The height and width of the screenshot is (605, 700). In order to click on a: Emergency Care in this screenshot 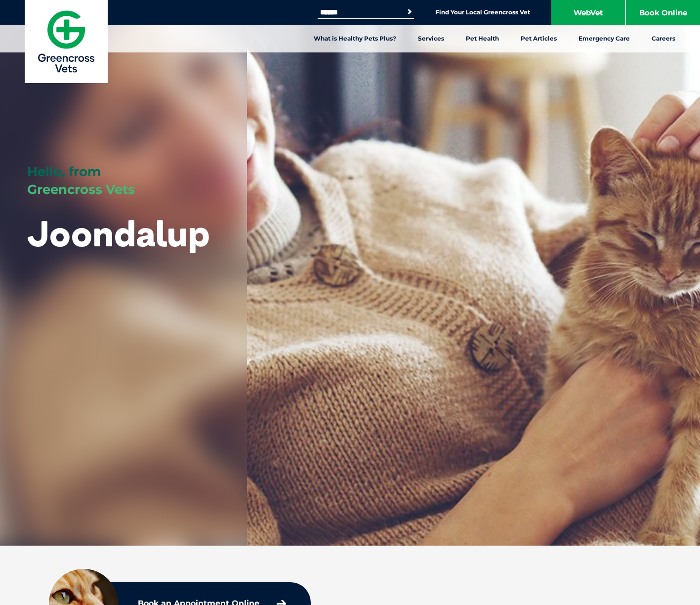, I will do `click(605, 39)`.